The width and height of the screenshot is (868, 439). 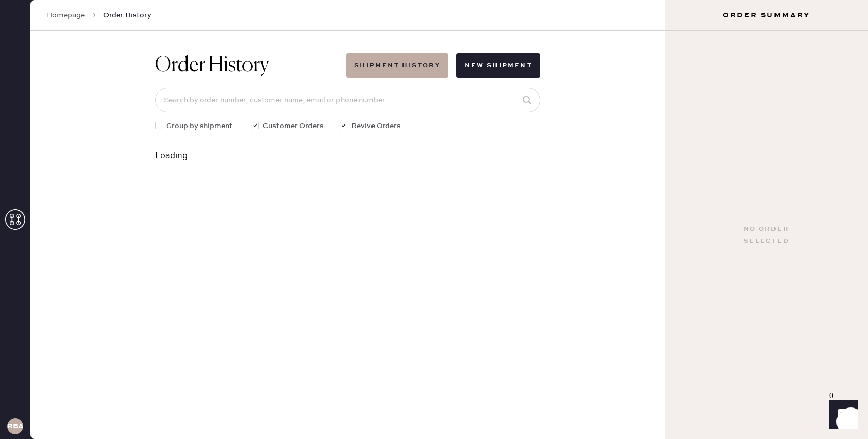 What do you see at coordinates (498, 65) in the screenshot?
I see `button: New Shipment` at bounding box center [498, 65].